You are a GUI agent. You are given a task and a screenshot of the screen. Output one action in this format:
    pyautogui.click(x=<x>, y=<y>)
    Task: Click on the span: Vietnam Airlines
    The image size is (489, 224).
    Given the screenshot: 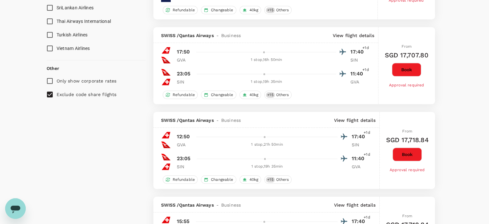 What is the action you would take?
    pyautogui.click(x=73, y=48)
    